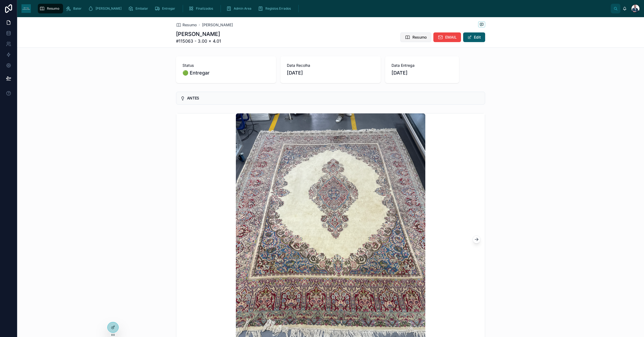 The height and width of the screenshot is (337, 644). What do you see at coordinates (416, 37) in the screenshot?
I see `button: Resumo` at bounding box center [416, 37].